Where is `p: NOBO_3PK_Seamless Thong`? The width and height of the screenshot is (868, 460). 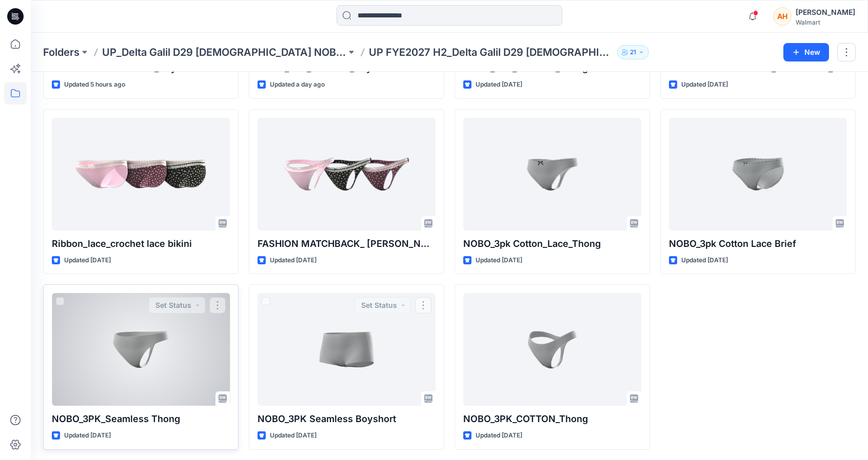
p: NOBO_3PK_Seamless Thong is located at coordinates (140, 419).